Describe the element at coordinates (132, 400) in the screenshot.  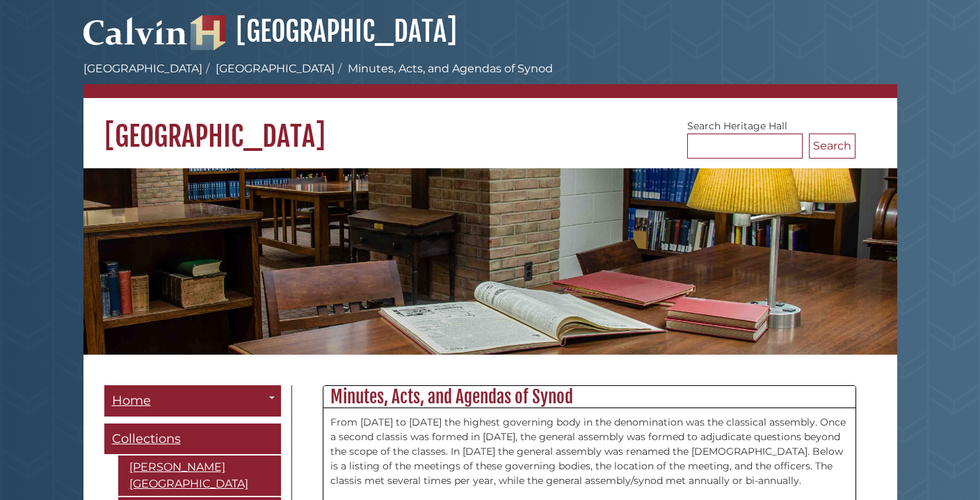
I see `span: Home` at that location.